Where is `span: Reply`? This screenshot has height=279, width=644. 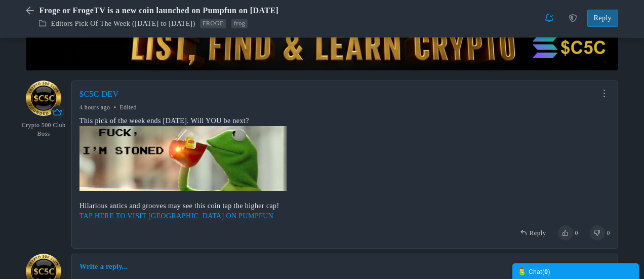
span: Reply is located at coordinates (538, 232).